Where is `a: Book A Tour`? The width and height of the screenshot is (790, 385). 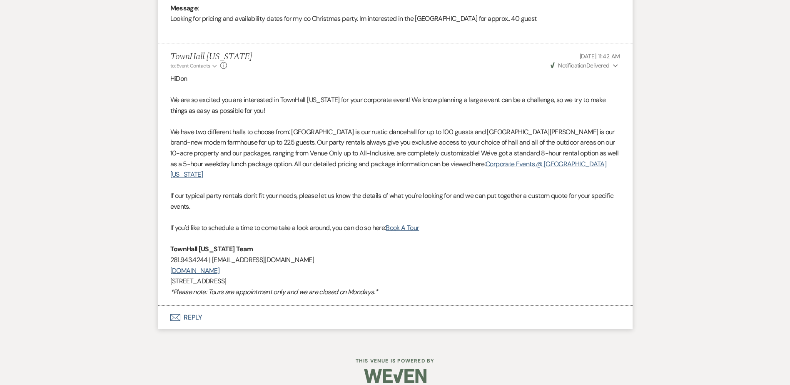 a: Book A Tour is located at coordinates (402, 227).